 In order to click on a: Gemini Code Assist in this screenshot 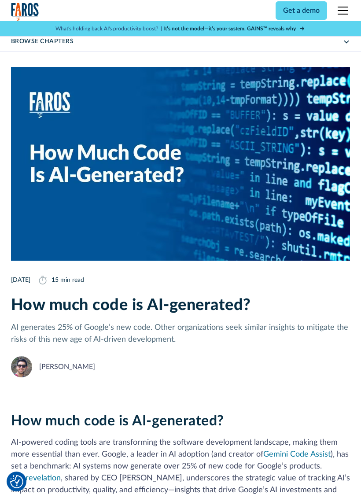, I will do `click(297, 454)`.